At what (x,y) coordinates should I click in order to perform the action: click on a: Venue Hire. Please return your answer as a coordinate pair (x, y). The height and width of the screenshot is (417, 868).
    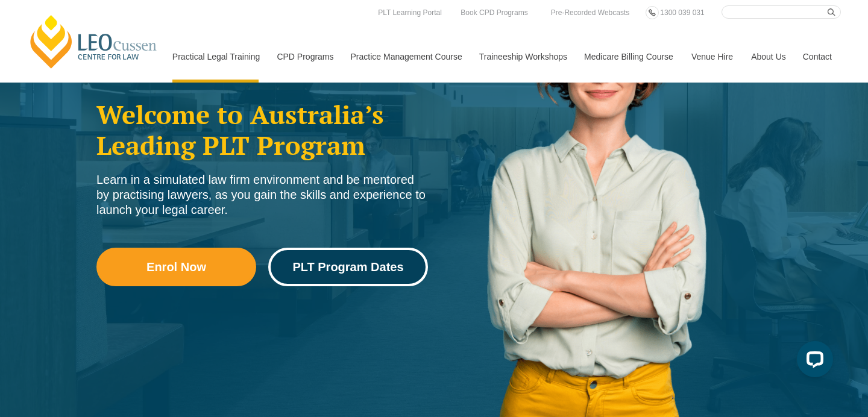
    Looking at the image, I should click on (712, 57).